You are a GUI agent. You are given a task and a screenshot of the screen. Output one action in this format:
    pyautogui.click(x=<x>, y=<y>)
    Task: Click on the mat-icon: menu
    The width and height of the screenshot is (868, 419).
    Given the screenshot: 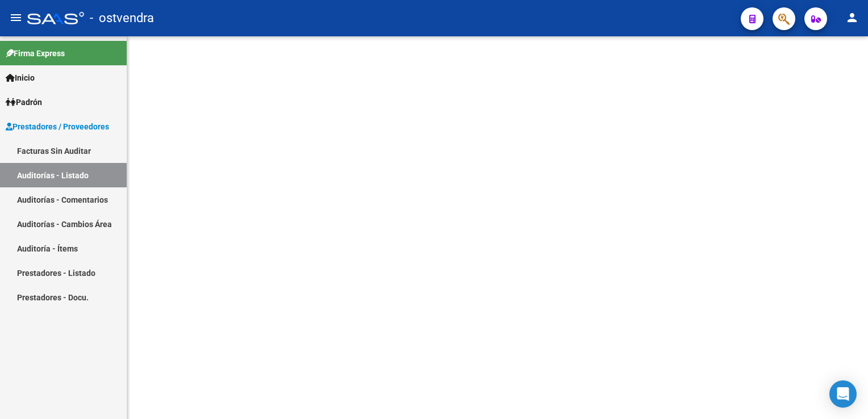 What is the action you would take?
    pyautogui.click(x=16, y=18)
    